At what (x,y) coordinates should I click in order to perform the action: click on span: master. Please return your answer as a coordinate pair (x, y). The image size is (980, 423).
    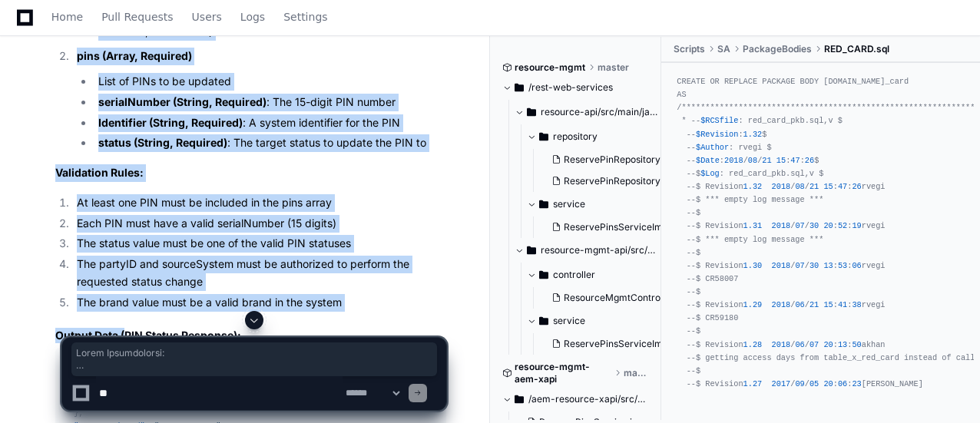
    Looking at the image, I should click on (613, 68).